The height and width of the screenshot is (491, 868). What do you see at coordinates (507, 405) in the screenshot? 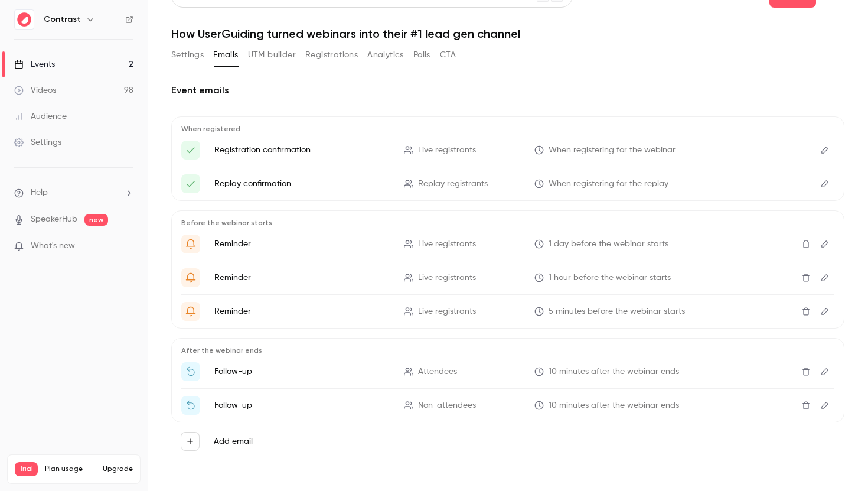
I see `li: Watch the replay of {{ event_name }}` at bounding box center [507, 405].